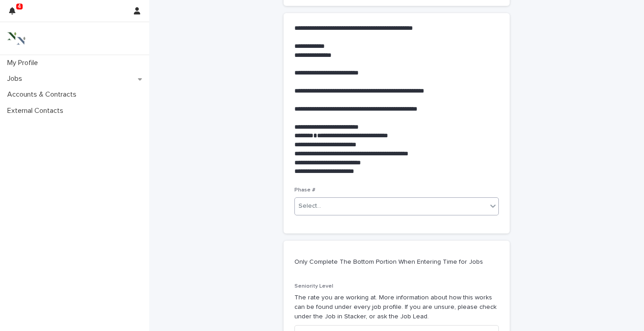 Image resolution: width=644 pixels, height=331 pixels. What do you see at coordinates (305, 190) in the screenshot?
I see `span: Phase #` at bounding box center [305, 190].